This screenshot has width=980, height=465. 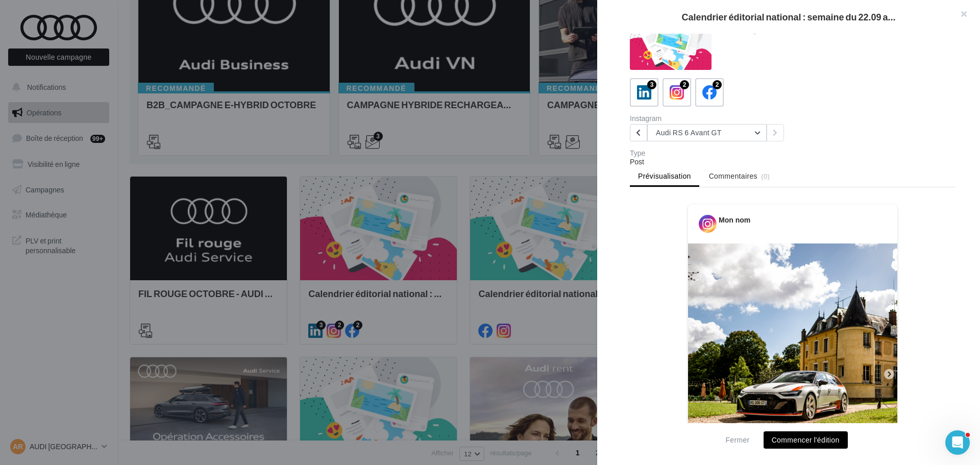 I want to click on button: Audi RS 6 Avant GT, so click(x=707, y=133).